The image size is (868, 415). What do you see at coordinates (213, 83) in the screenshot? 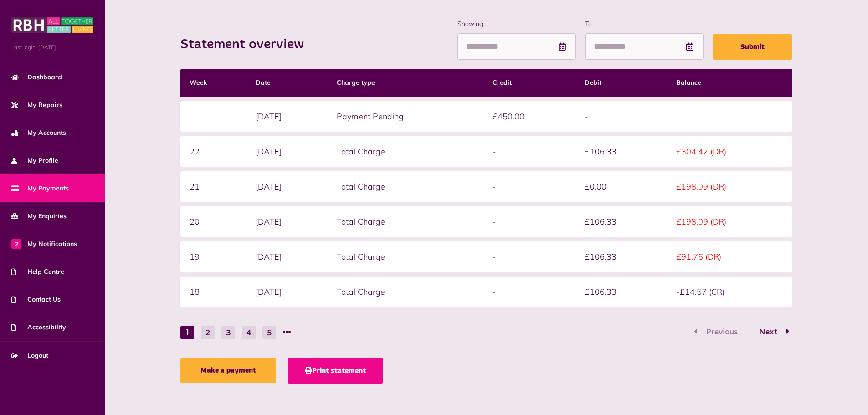
I see `th: Week` at bounding box center [213, 83].